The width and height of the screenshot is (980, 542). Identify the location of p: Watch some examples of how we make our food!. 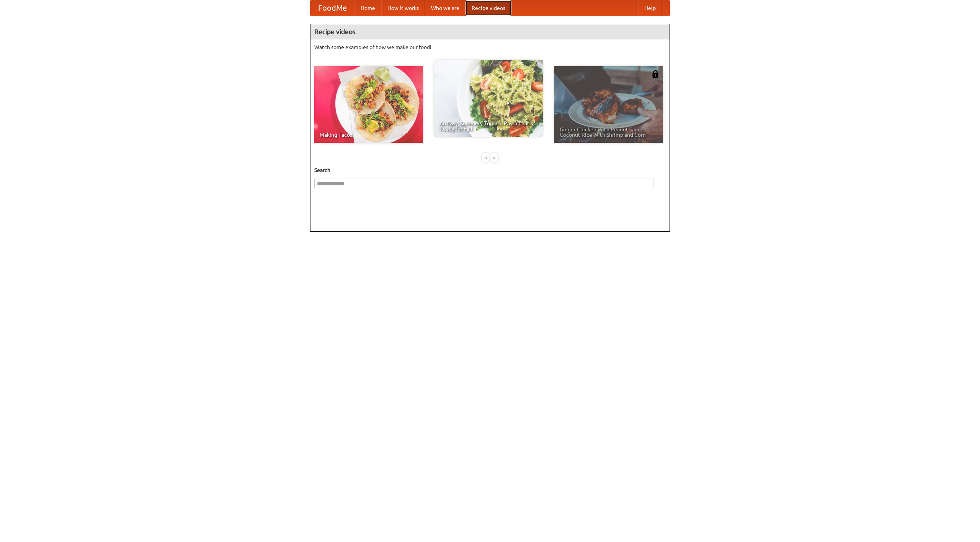
(490, 47).